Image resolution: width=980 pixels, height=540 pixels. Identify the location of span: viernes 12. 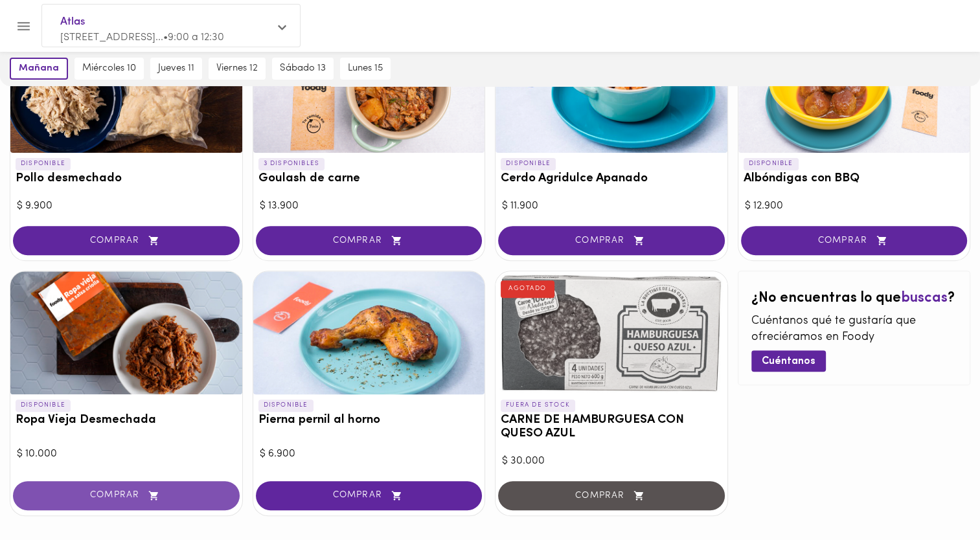
(237, 68).